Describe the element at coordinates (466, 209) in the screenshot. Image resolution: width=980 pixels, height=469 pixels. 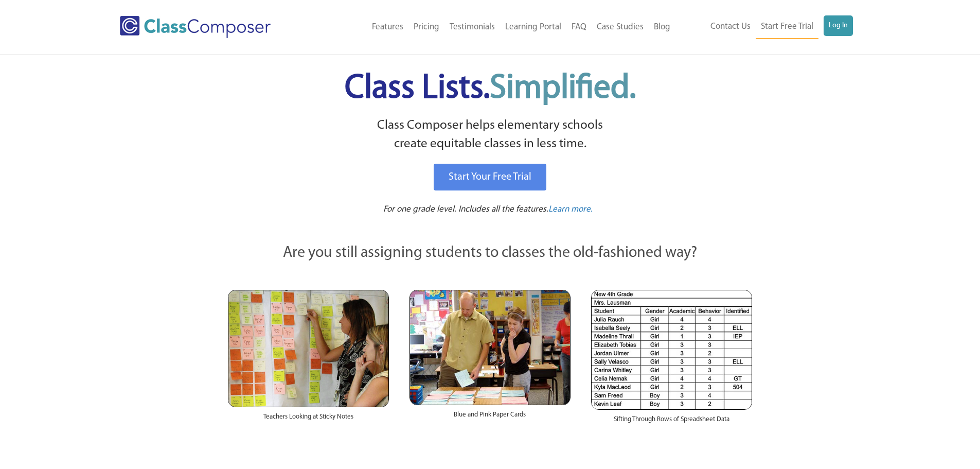
I see `span: For one grade level. Includes all the features.` at that location.